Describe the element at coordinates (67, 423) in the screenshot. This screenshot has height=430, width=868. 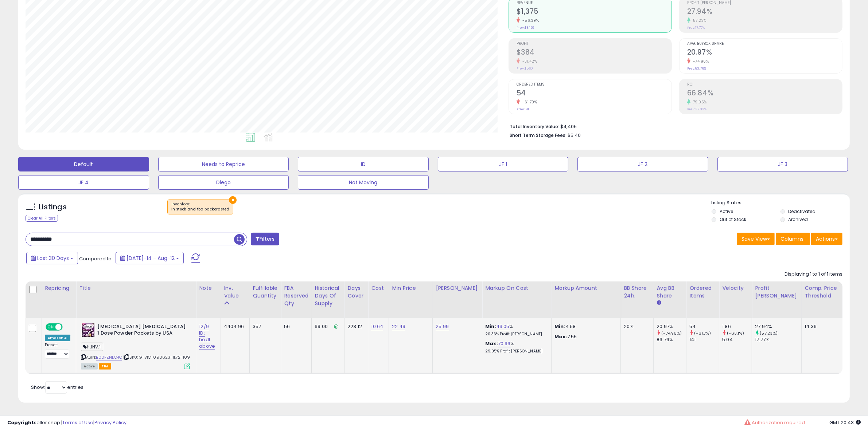
I see `div: seller snap | |` at that location.